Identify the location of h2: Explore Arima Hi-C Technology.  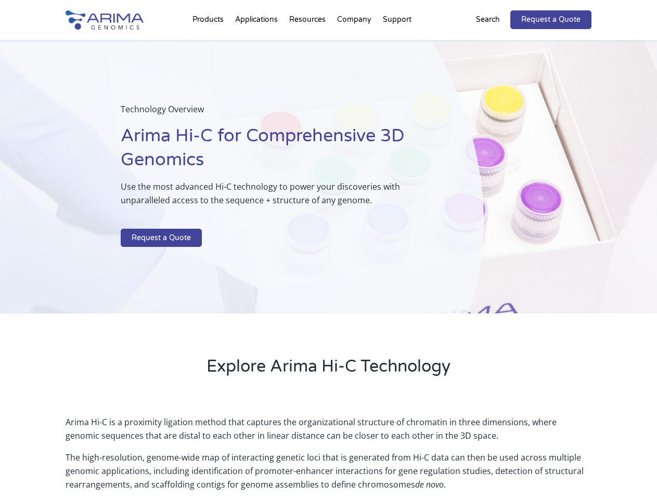
(328, 371).